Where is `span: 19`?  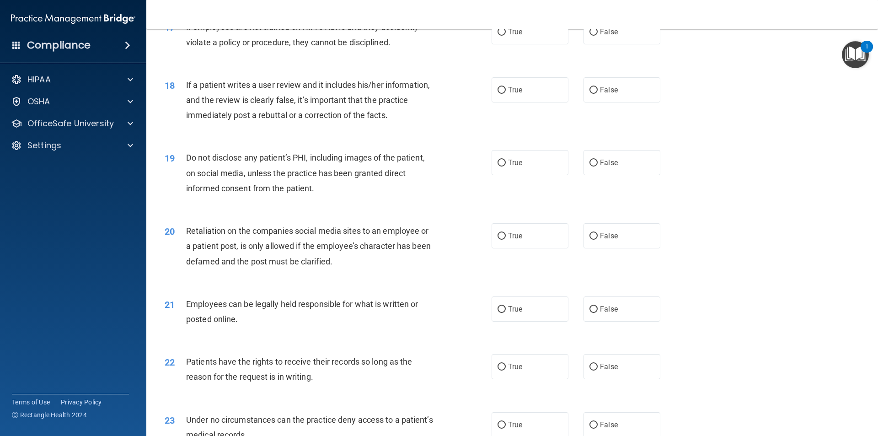
span: 19 is located at coordinates (170, 158).